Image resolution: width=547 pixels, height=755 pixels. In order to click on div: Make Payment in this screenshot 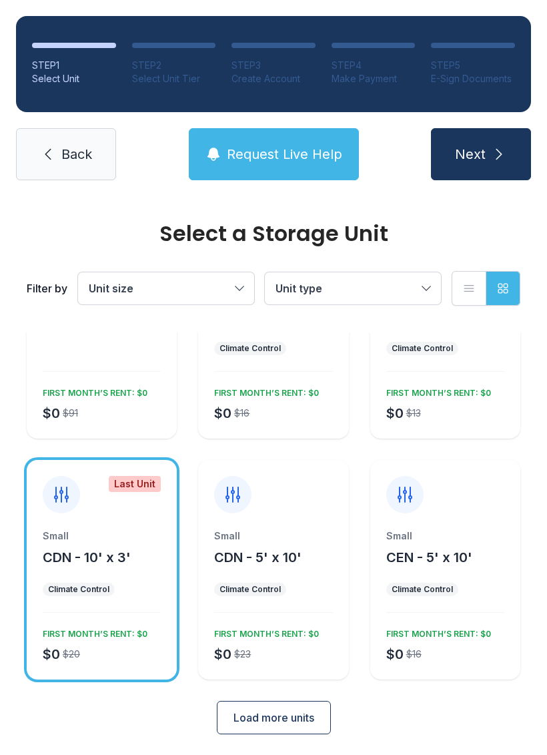, I will do `click(374, 79)`.